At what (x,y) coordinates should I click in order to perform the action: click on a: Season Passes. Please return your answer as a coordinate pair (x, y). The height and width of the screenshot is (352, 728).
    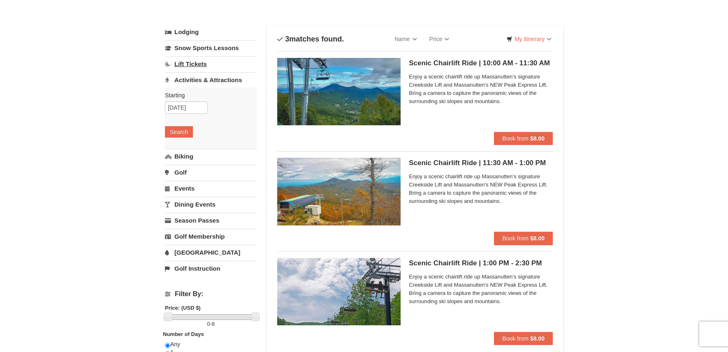
    Looking at the image, I should click on (211, 220).